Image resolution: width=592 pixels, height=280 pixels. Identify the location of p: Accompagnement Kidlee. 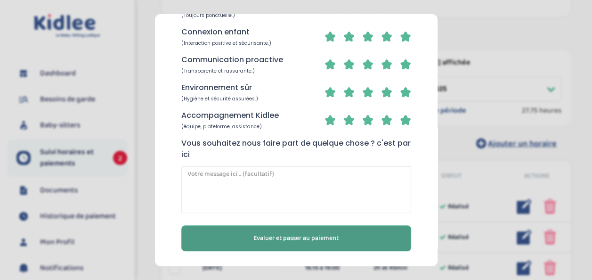
(230, 115).